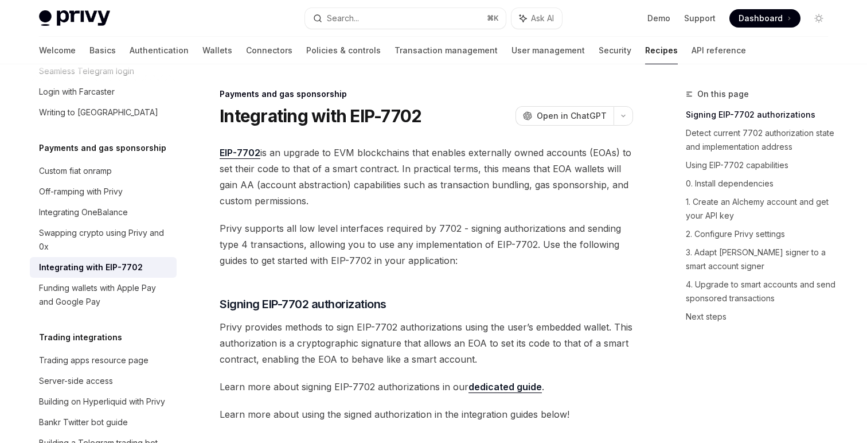  Describe the element at coordinates (321, 116) in the screenshot. I see `h1: Integrating with EIP-7702` at that location.